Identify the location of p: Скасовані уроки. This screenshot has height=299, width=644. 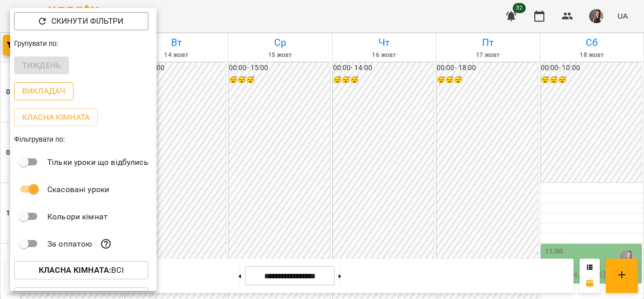
(78, 189).